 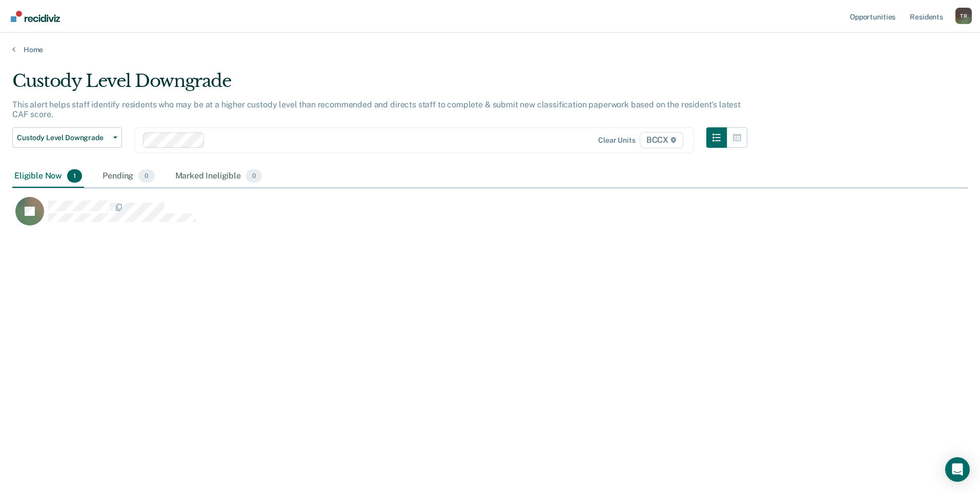 What do you see at coordinates (129, 177) in the screenshot?
I see `div: Pending0` at bounding box center [129, 177].